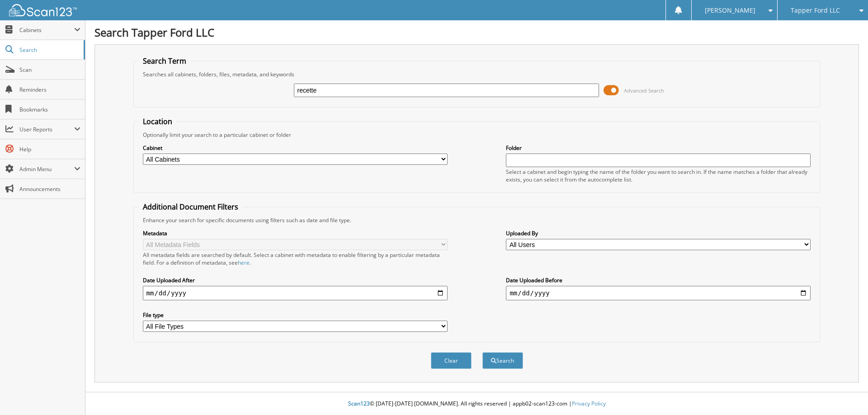 The image size is (868, 415). I want to click on span: Bookmarks, so click(50, 109).